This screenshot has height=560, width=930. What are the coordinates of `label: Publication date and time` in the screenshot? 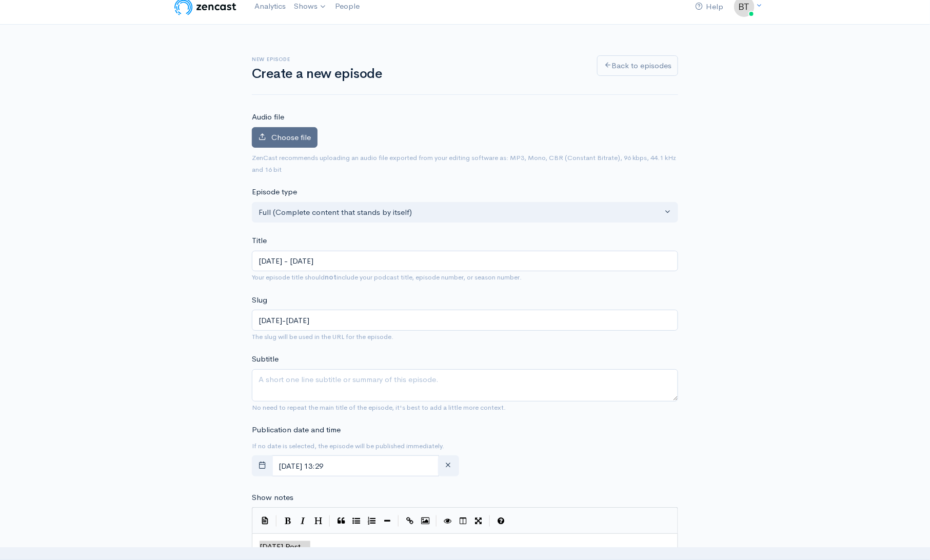 It's located at (296, 430).